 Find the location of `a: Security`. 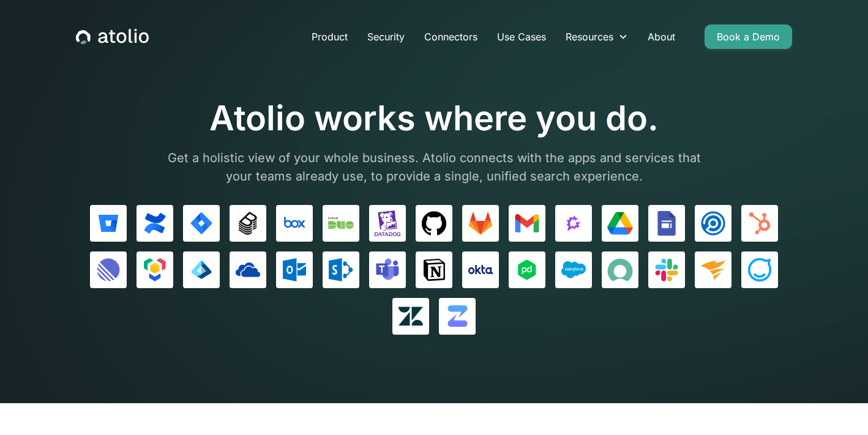

a: Security is located at coordinates (386, 37).